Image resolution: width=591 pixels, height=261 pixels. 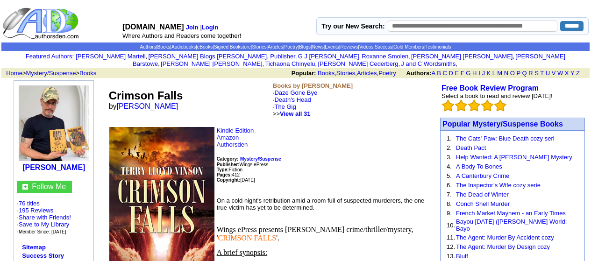 I want to click on a: Sitemap, so click(x=34, y=247).